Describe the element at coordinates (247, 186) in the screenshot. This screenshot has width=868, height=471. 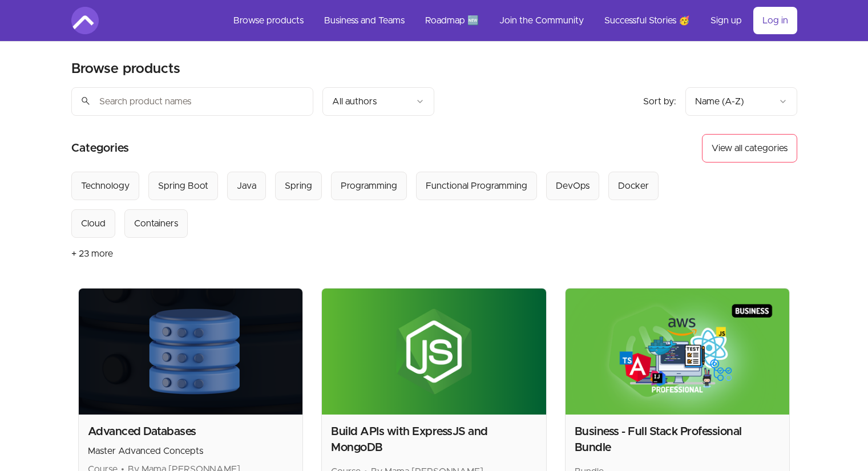
I see `div: Java` at that location.